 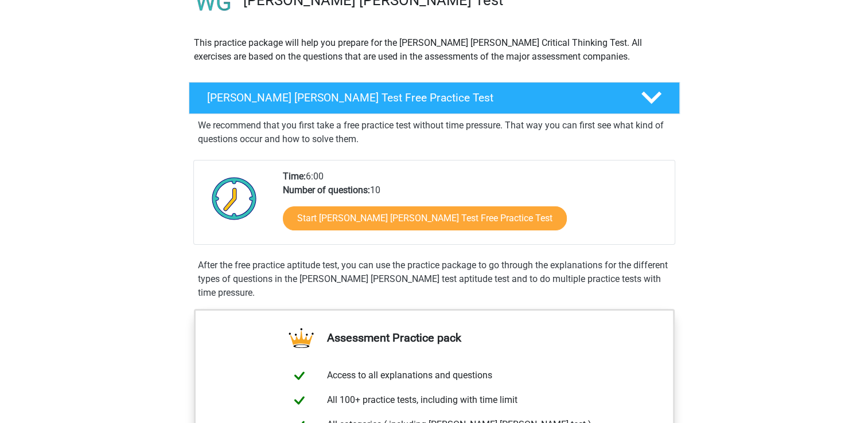 I want to click on b: Time:, so click(x=294, y=176).